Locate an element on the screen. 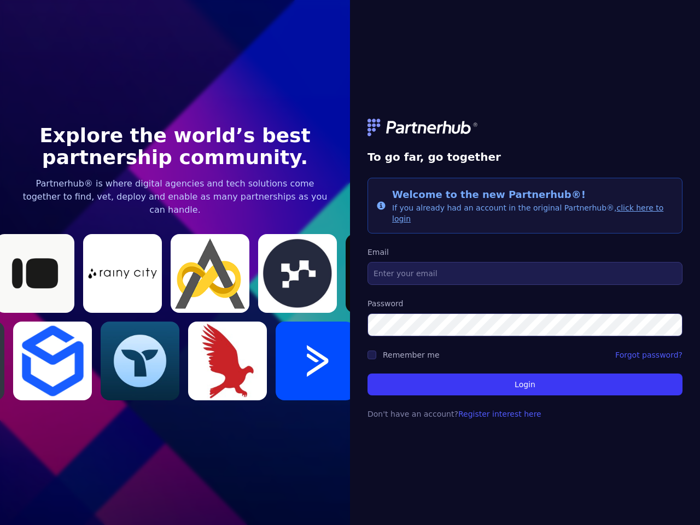 This screenshot has height=525, width=700. a: Register interest here is located at coordinates (500, 414).